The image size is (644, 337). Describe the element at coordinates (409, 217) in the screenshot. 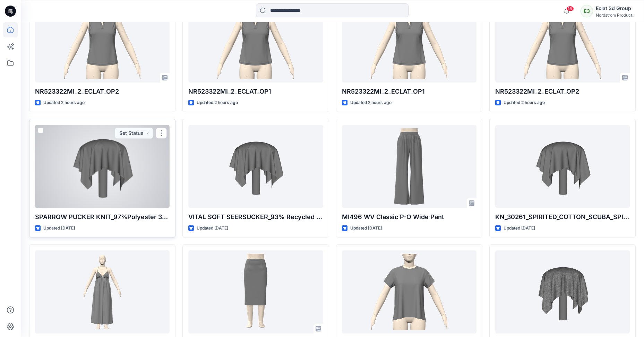

I see `p: MI496 WV Classic P-O Wide Pant` at that location.